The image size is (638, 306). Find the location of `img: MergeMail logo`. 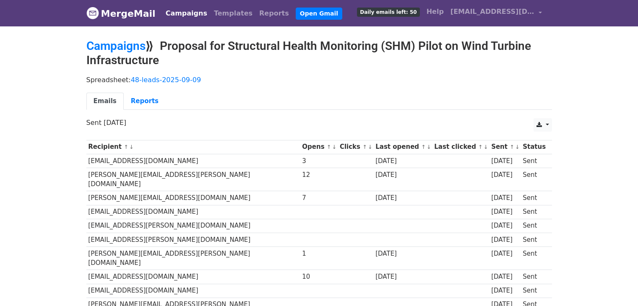

img: MergeMail logo is located at coordinates (93, 13).